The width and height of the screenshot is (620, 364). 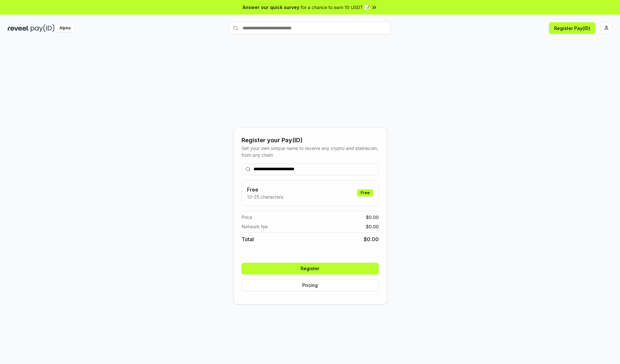 What do you see at coordinates (265, 190) in the screenshot?
I see `h3: Free` at bounding box center [265, 190].